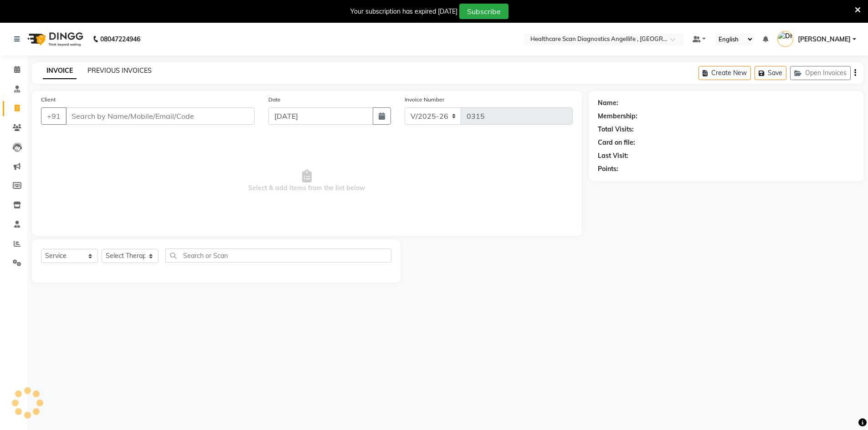  Describe the element at coordinates (424, 99) in the screenshot. I see `label: Invoice Number` at that location.